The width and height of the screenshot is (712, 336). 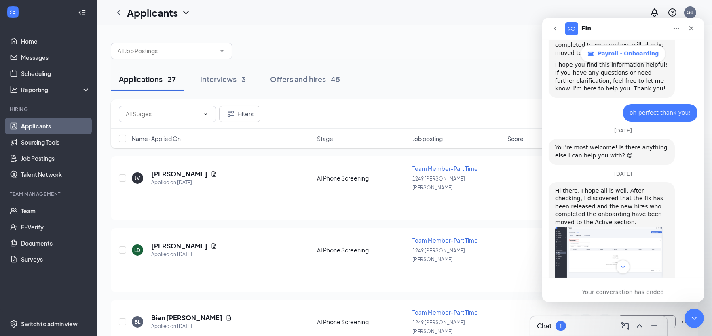 I want to click on a: Team, so click(x=55, y=211).